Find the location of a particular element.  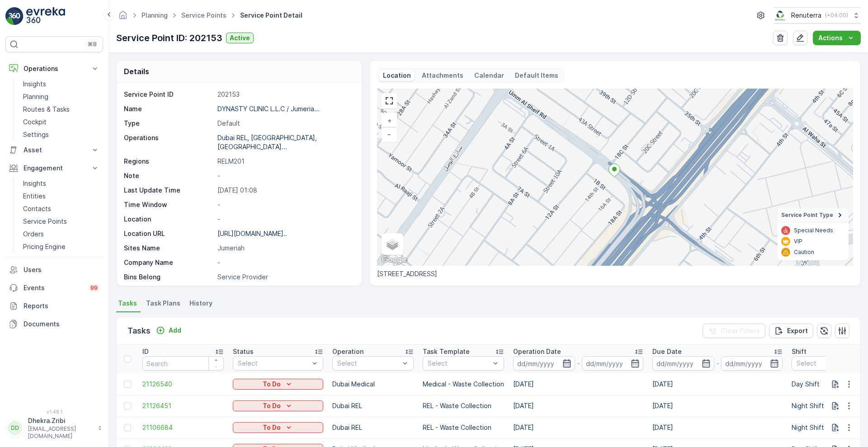

p: Operation is located at coordinates (348, 352).